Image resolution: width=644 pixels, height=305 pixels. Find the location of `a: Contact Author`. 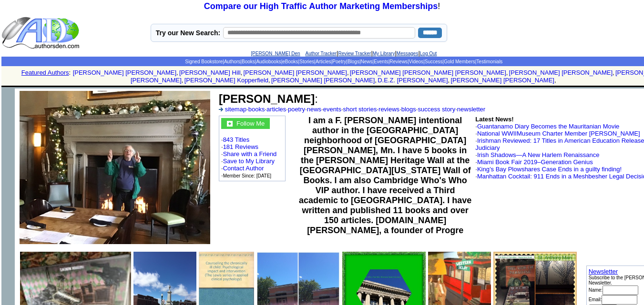

a: Contact Author is located at coordinates (244, 168).